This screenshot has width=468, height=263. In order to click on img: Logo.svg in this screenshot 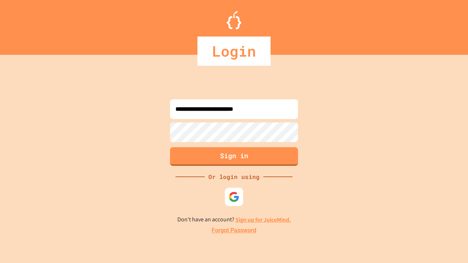, I will do `click(234, 20)`.